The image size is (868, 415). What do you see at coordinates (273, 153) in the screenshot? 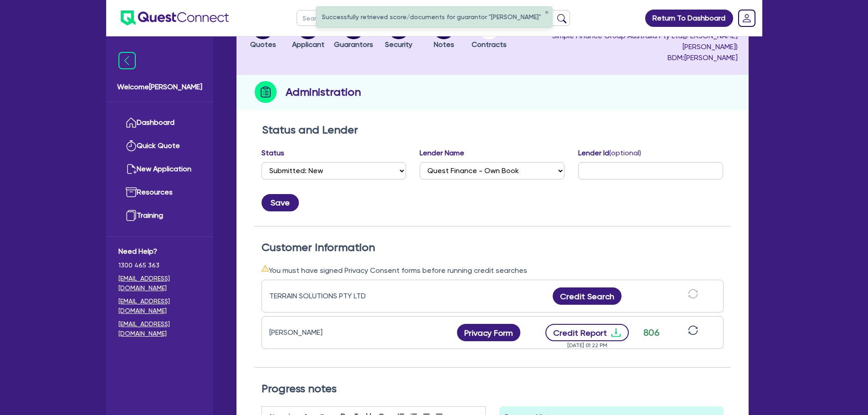
I see `label: Status` at bounding box center [273, 153].